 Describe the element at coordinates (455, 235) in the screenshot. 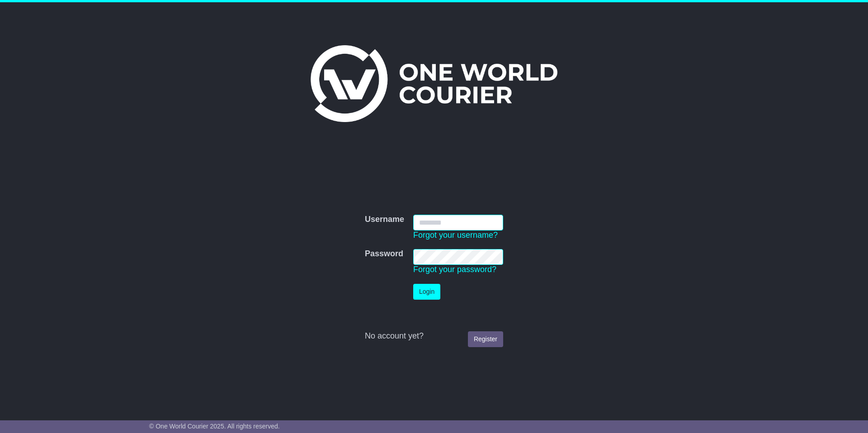

I see `a: Forgot your username?` at that location.